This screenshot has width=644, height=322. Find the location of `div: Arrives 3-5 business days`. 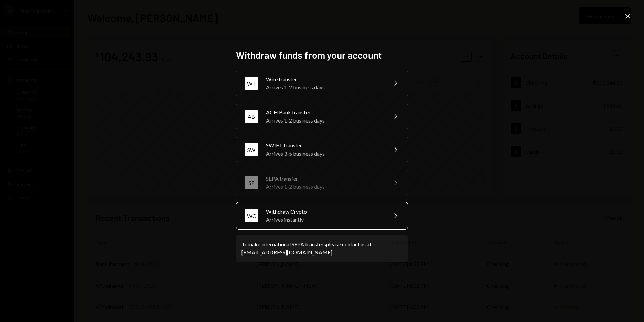

div: Arrives 3-5 business days is located at coordinates (325, 153).